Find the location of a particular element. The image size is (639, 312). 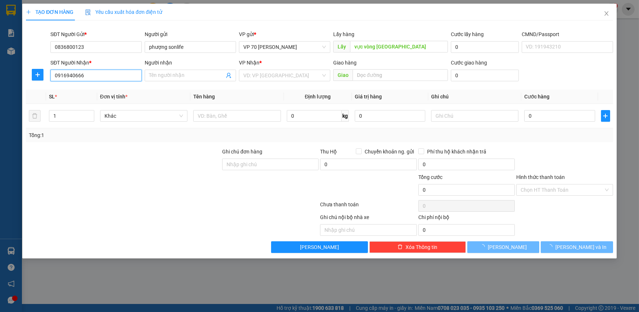

input: Cước giao hàng is located at coordinates (484, 76).